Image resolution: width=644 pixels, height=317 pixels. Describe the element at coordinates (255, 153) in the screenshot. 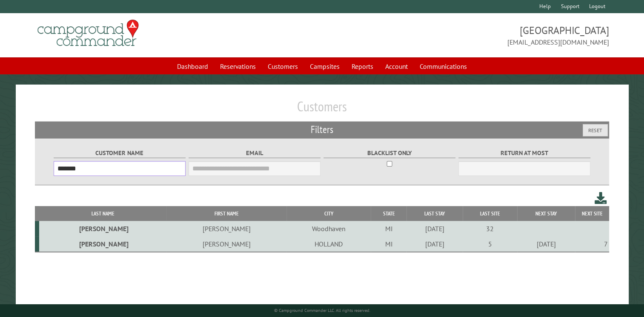

I see `label: Email` at that location.